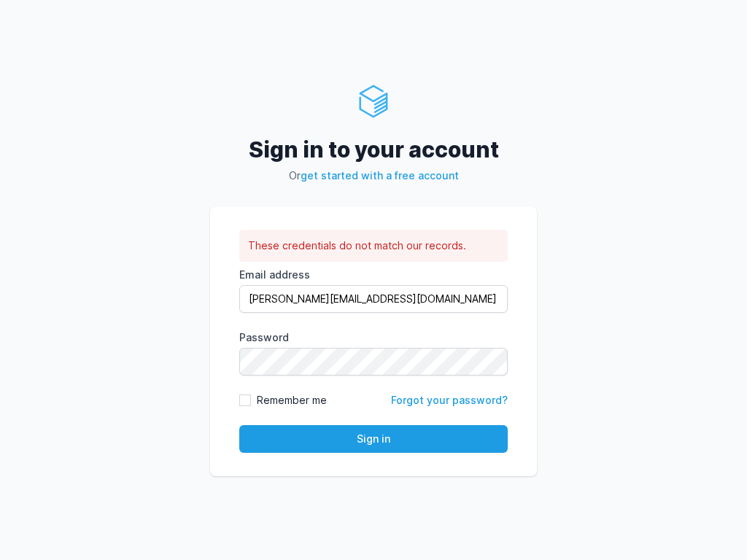 The width and height of the screenshot is (747, 560). I want to click on label: Remember me, so click(292, 401).